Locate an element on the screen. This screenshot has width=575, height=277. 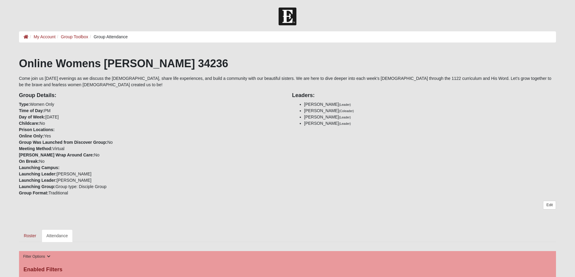
a: My Account is located at coordinates (44, 37).